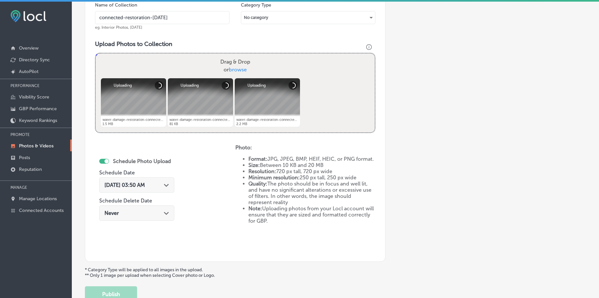  What do you see at coordinates (238, 70) in the screenshot?
I see `span: browse` at bounding box center [238, 70].